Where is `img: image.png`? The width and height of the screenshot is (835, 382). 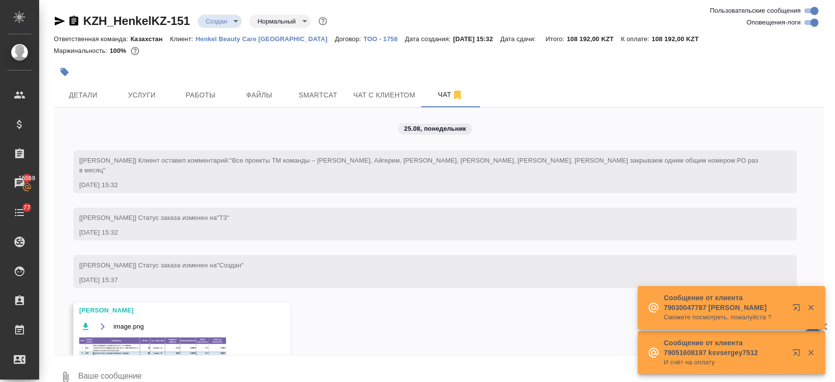 img: image.png is located at coordinates (153, 358).